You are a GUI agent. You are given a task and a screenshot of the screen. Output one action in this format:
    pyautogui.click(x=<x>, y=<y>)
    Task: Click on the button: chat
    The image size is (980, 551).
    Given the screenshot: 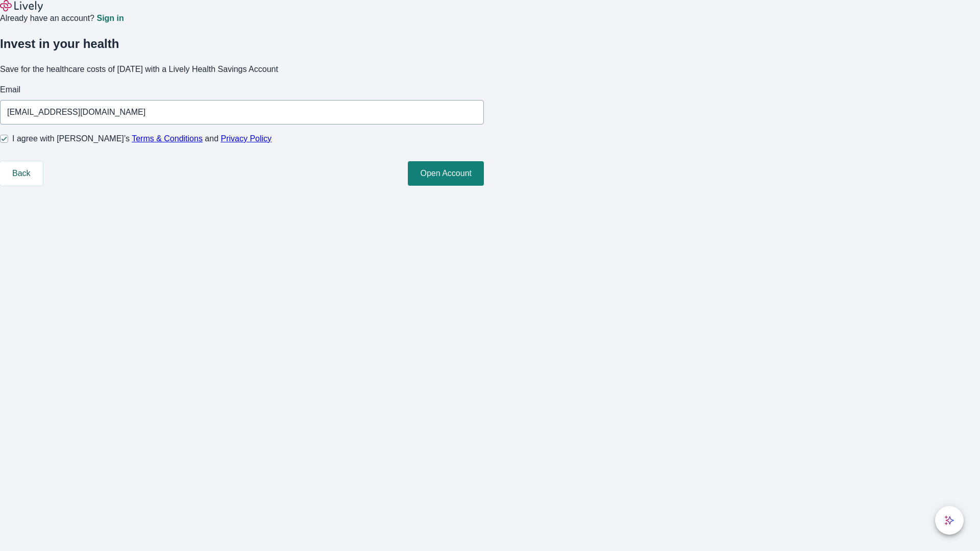 What is the action you would take?
    pyautogui.click(x=949, y=521)
    